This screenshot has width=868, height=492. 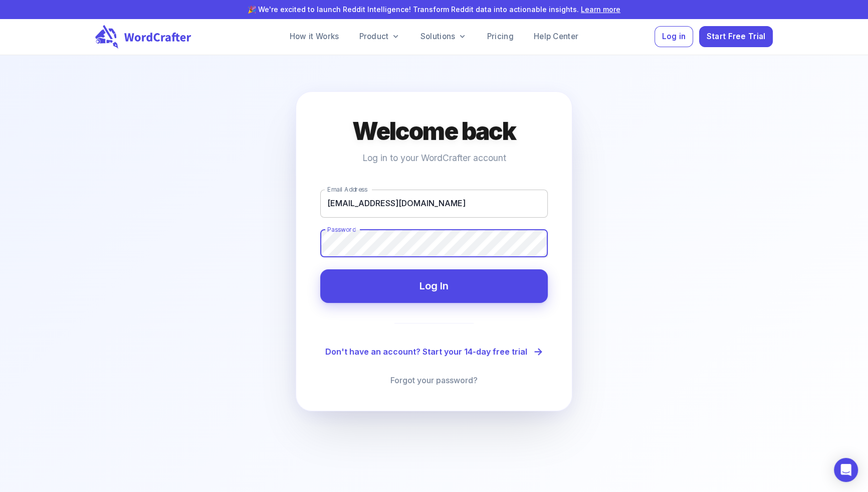 What do you see at coordinates (314, 37) in the screenshot?
I see `a: How it Works` at bounding box center [314, 37].